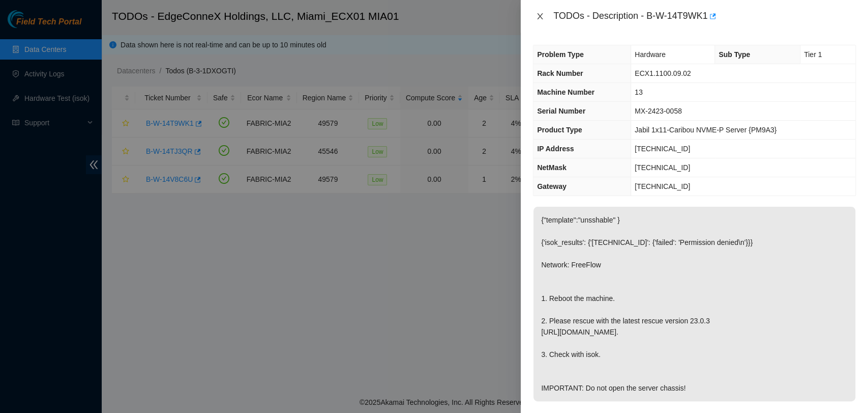 Image resolution: width=868 pixels, height=413 pixels. Describe the element at coordinates (658, 111) in the screenshot. I see `span: MX-2423-0058` at that location.